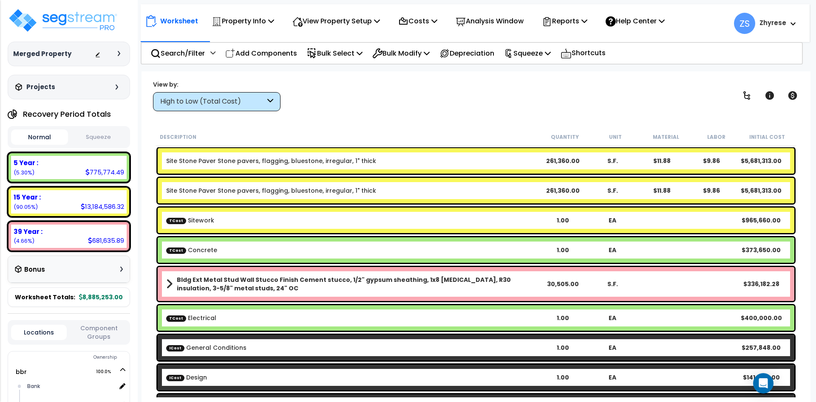 The width and height of the screenshot is (816, 402). What do you see at coordinates (565, 137) in the screenshot?
I see `small: Quantity` at bounding box center [565, 137].